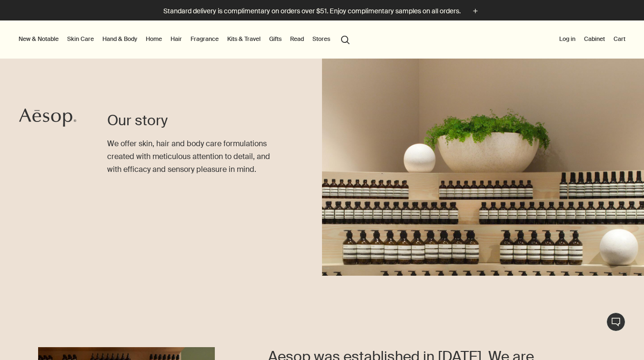 Image resolution: width=644 pixels, height=360 pixels. What do you see at coordinates (312, 11) in the screenshot?
I see `p: Standard delivery is complimentary on orders over $51. Enjoy complimentary samples on all orders.` at bounding box center [312, 11].